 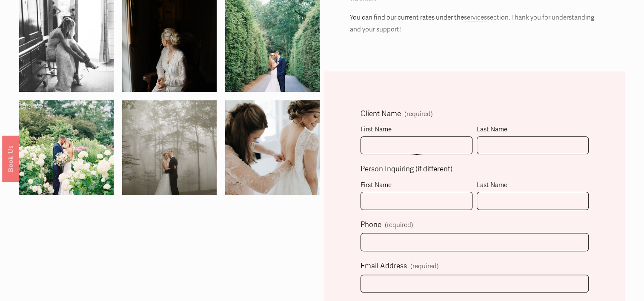 What do you see at coordinates (475, 17) in the screenshot?
I see `a: services` at bounding box center [475, 17].